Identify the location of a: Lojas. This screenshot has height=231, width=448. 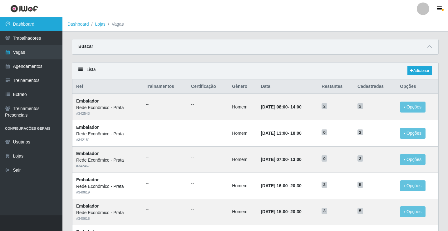
(100, 24).